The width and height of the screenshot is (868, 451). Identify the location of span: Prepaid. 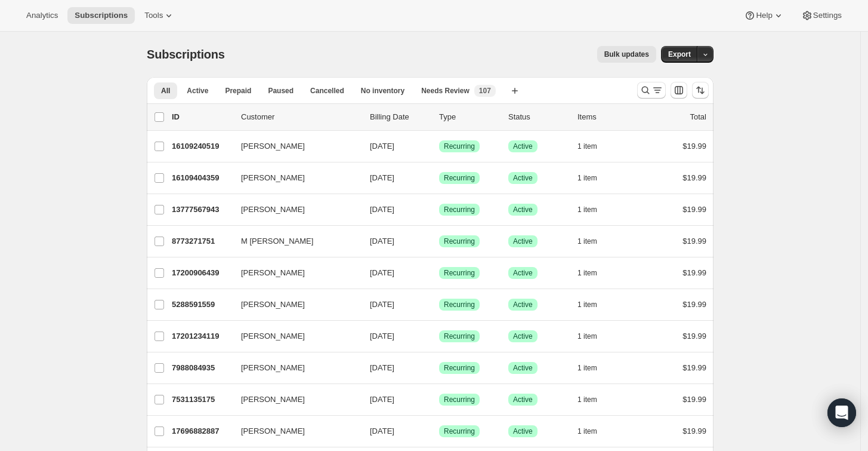
(238, 91).